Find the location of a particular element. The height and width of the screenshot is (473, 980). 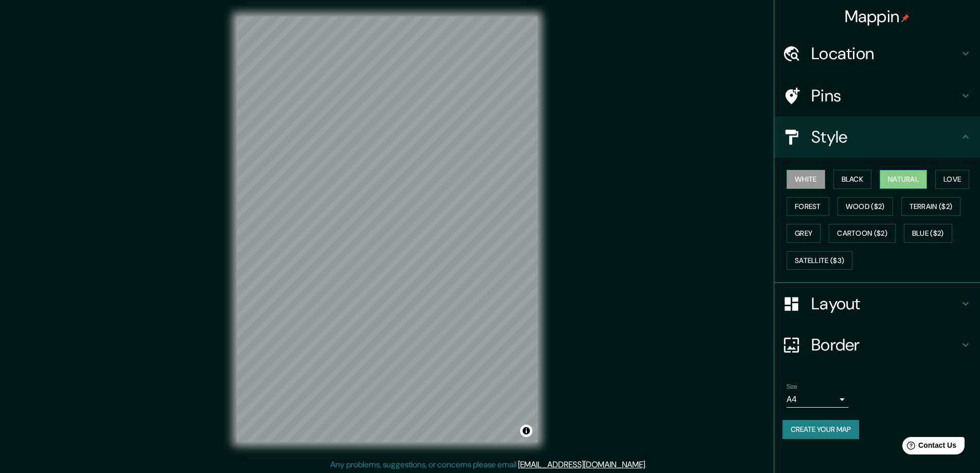

button: Satellite ($3) is located at coordinates (820, 260).